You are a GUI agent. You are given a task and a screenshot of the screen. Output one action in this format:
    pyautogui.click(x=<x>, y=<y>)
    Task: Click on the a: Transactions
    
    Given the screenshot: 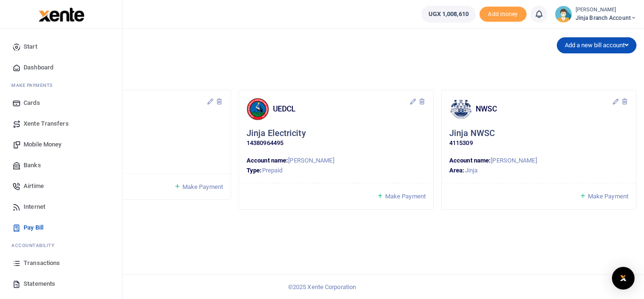 What is the action you would take?
    pyautogui.click(x=61, y=263)
    